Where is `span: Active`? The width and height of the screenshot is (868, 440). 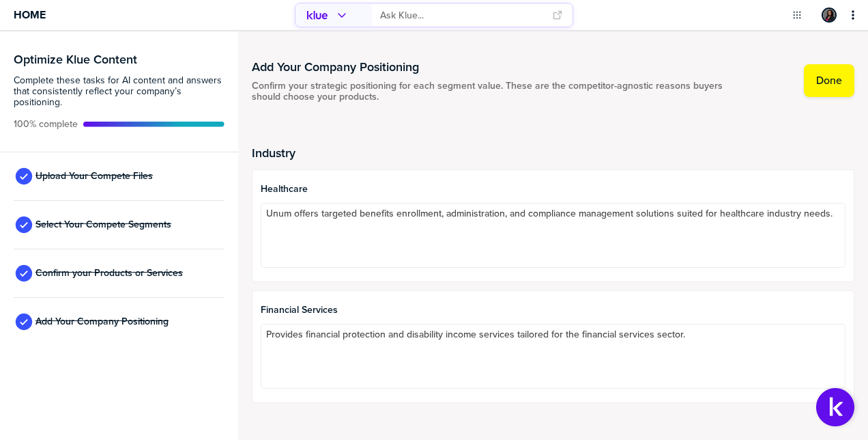 span: Active is located at coordinates (46, 124).